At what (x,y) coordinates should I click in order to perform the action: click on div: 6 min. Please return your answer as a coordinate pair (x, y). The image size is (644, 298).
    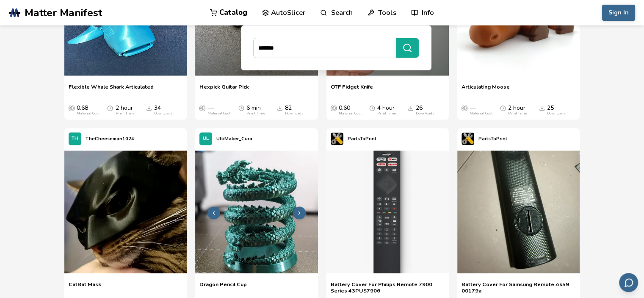
    Looking at the image, I should click on (256, 110).